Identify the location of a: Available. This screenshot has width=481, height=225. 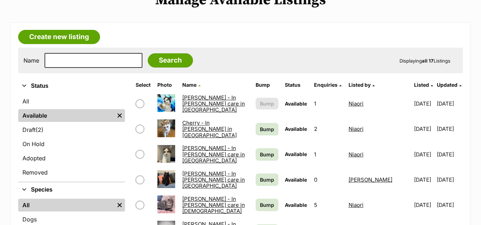
(66, 116).